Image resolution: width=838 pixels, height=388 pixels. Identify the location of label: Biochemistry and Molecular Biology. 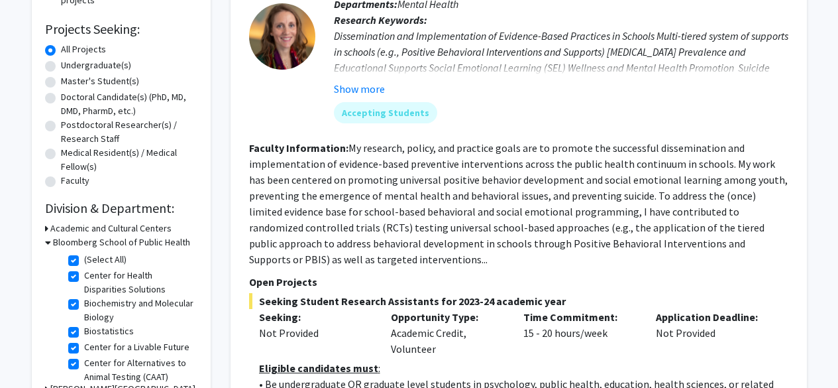
(139, 310).